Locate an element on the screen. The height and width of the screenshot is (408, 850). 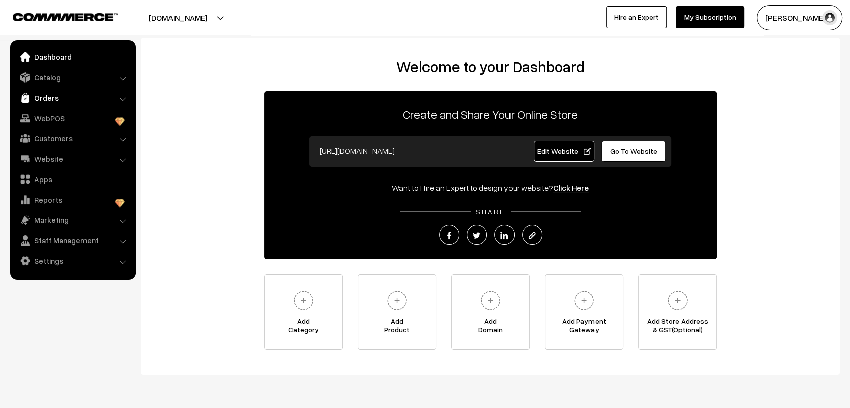
a: Add PaymentGateway is located at coordinates (584, 312).